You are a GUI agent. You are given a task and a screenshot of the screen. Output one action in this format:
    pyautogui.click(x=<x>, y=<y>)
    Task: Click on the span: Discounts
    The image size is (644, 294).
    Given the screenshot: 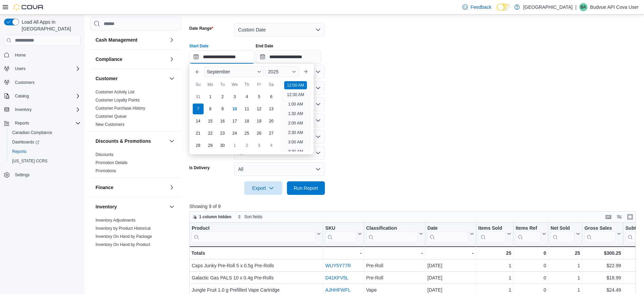 What is the action you would take?
    pyautogui.click(x=104, y=155)
    